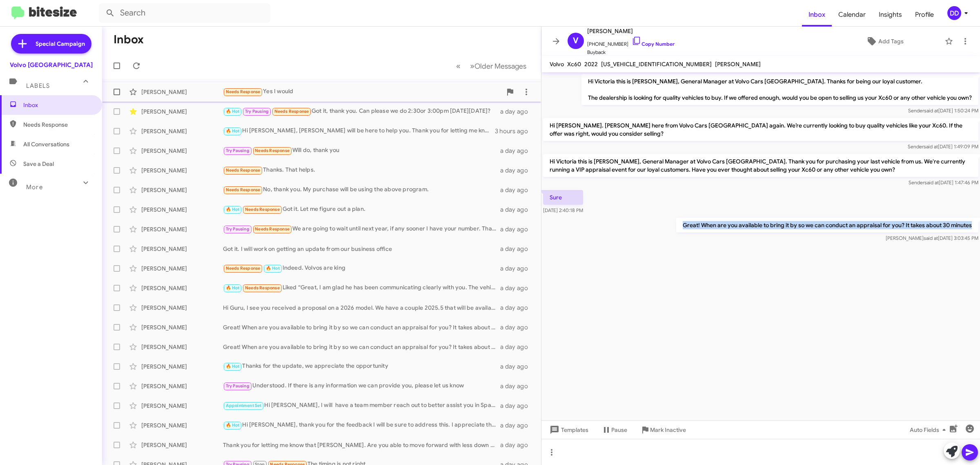 This screenshot has width=980, height=465. I want to click on span: All Conversations, so click(46, 144).